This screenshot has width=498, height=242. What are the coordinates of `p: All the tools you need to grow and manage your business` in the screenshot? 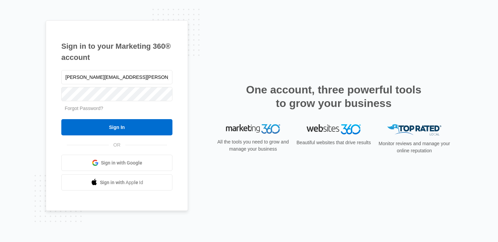 It's located at (253, 146).